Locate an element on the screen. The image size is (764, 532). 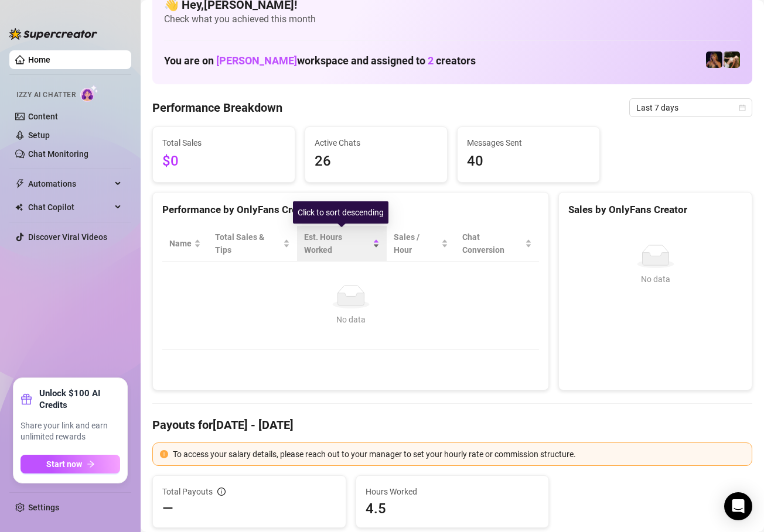
a: Settings is located at coordinates (43, 508).